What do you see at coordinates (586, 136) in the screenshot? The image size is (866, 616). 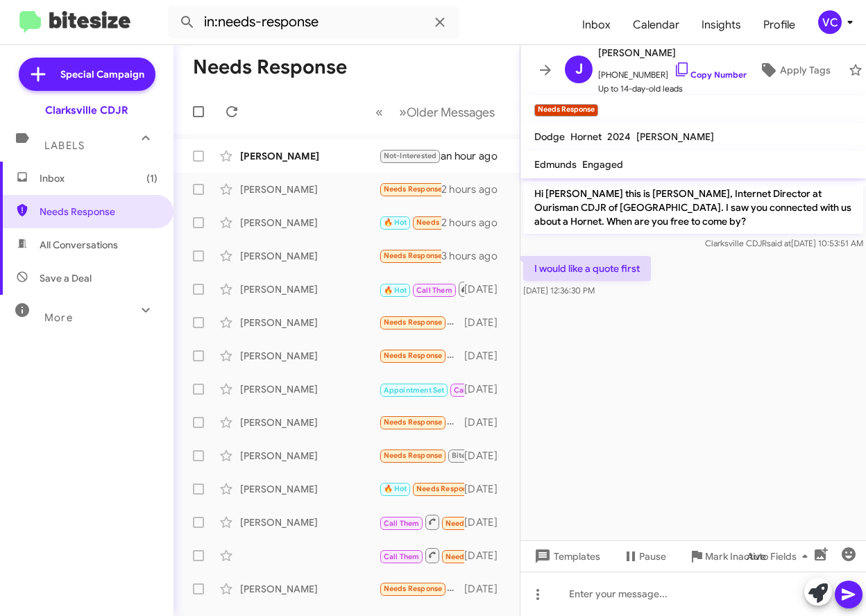 I see `span: Hornet` at bounding box center [586, 136].